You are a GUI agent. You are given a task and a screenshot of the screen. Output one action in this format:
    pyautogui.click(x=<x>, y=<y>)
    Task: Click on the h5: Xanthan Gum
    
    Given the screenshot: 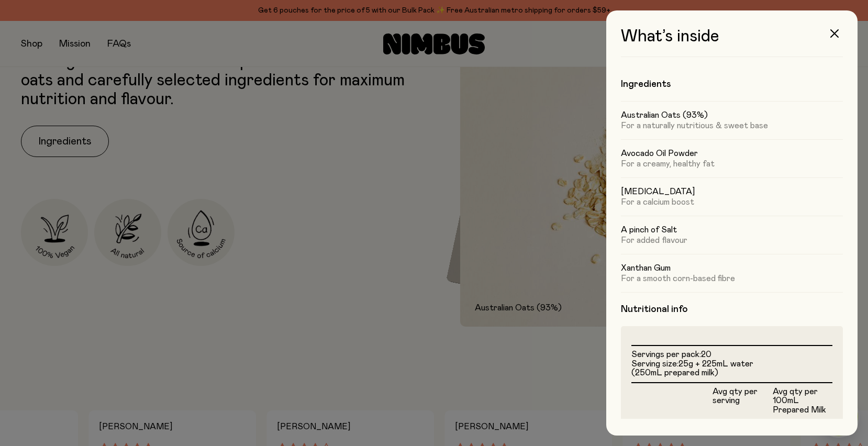 What is the action you would take?
    pyautogui.click(x=732, y=268)
    